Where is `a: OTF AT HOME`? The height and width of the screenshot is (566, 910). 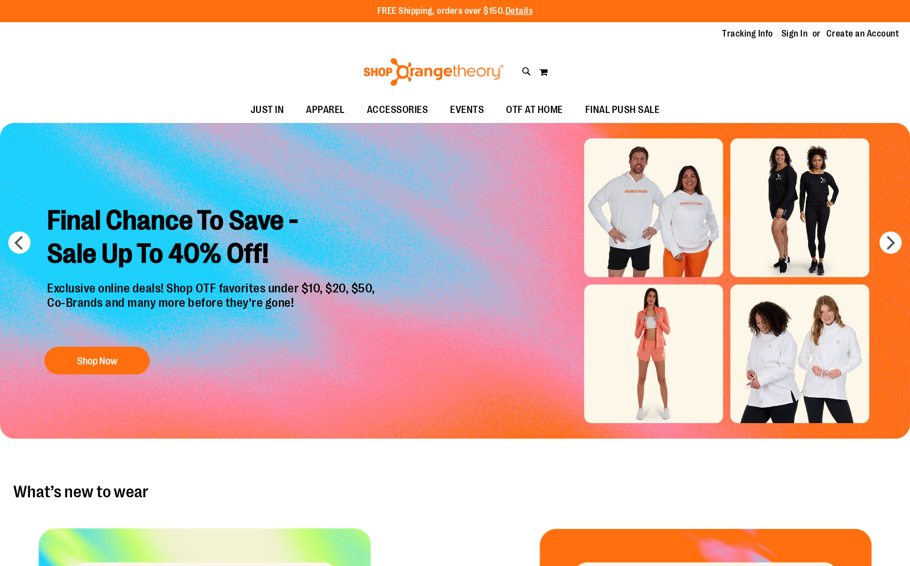 a: OTF AT HOME is located at coordinates (534, 110).